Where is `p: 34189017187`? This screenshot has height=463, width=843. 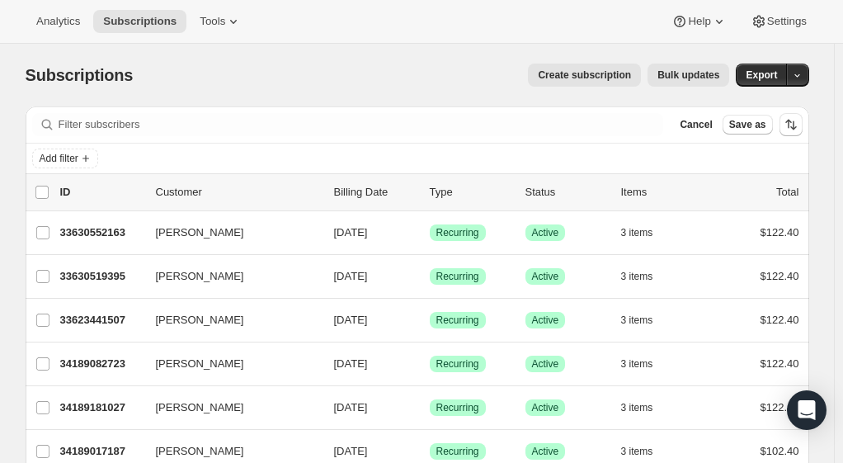 p: 34189017187 is located at coordinates (101, 451).